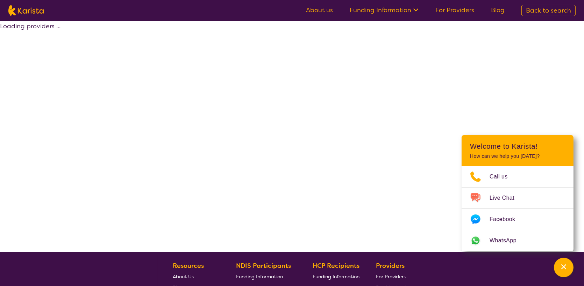 The height and width of the screenshot is (286, 584). I want to click on a: Web link opens in a new tab., so click(517, 241).